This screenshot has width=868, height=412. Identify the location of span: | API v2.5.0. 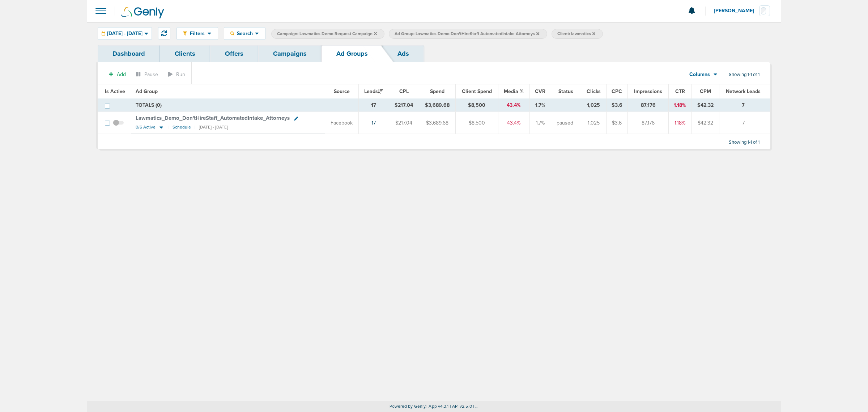
(461, 406).